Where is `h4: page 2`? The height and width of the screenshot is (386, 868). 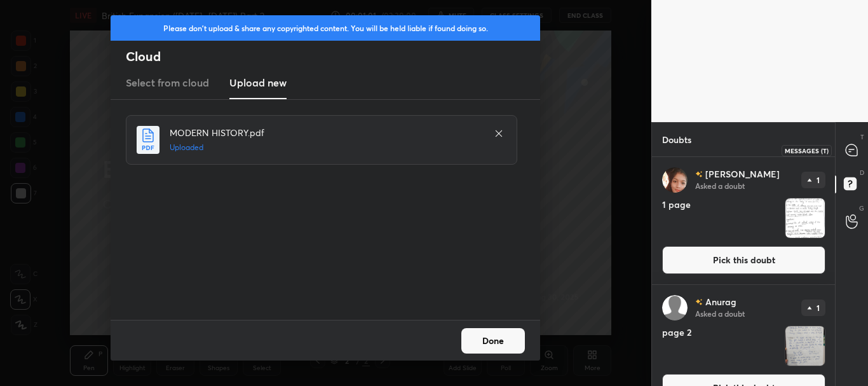
h4: page 2 is located at coordinates (721, 346).